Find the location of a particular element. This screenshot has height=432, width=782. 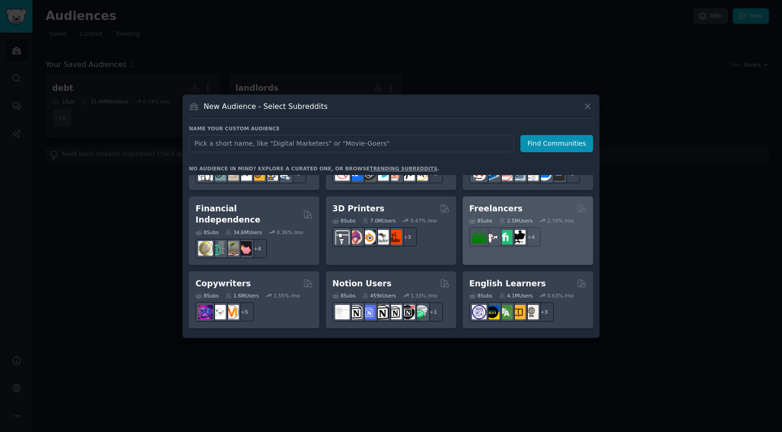

img: language_exchange is located at coordinates (505, 312).